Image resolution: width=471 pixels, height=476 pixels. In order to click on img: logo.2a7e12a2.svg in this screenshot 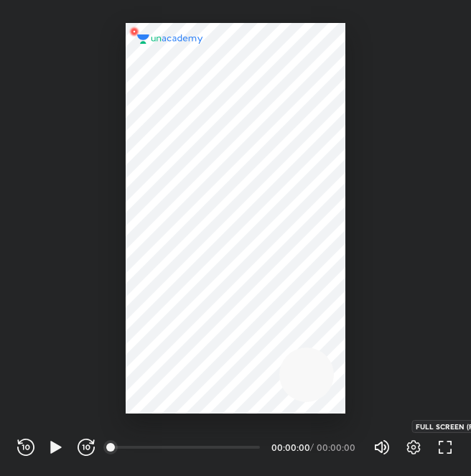, I will do `click(170, 40)`.